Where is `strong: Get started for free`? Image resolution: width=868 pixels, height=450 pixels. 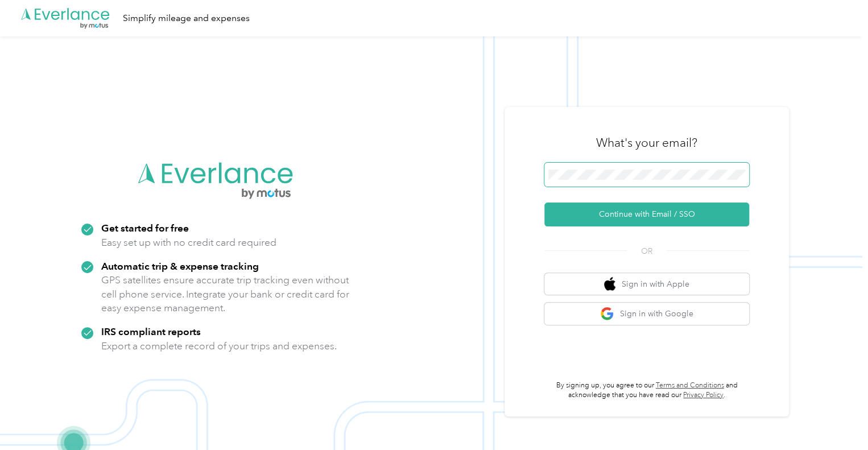 strong: Get started for free is located at coordinates (145, 228).